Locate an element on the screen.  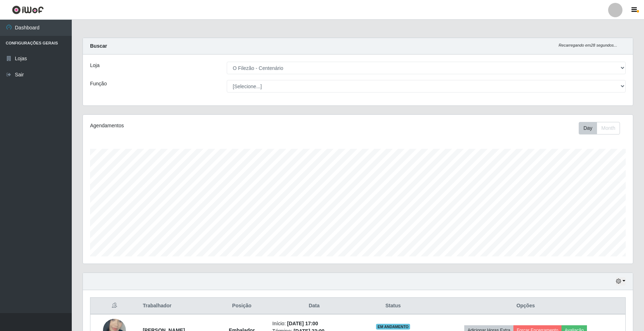
th: Status is located at coordinates (393, 305).